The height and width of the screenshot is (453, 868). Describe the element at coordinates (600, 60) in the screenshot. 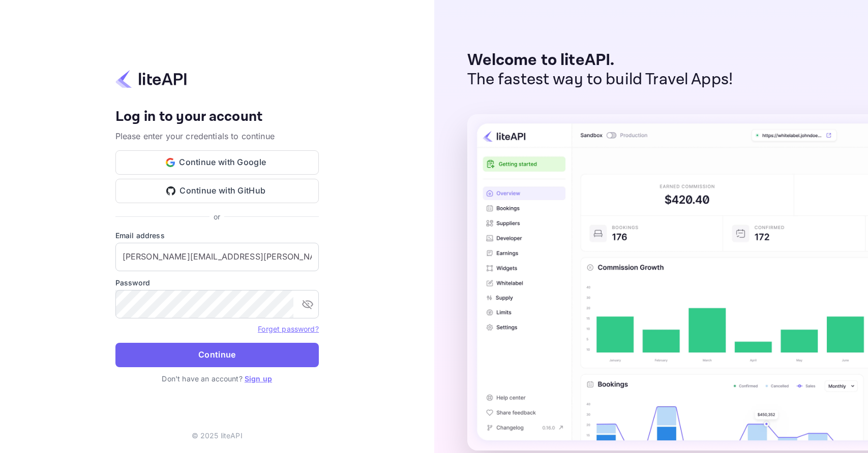

I see `p: Welcome to liteAPI.` at that location.